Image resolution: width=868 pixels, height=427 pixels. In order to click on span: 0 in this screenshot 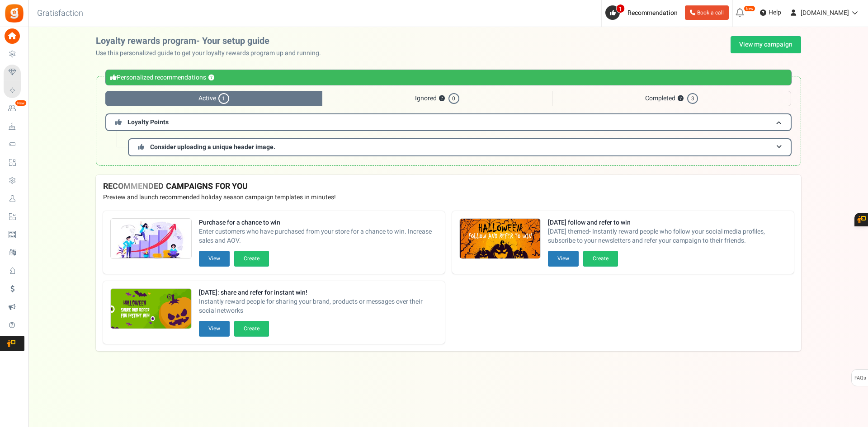, I will do `click(453, 98)`.